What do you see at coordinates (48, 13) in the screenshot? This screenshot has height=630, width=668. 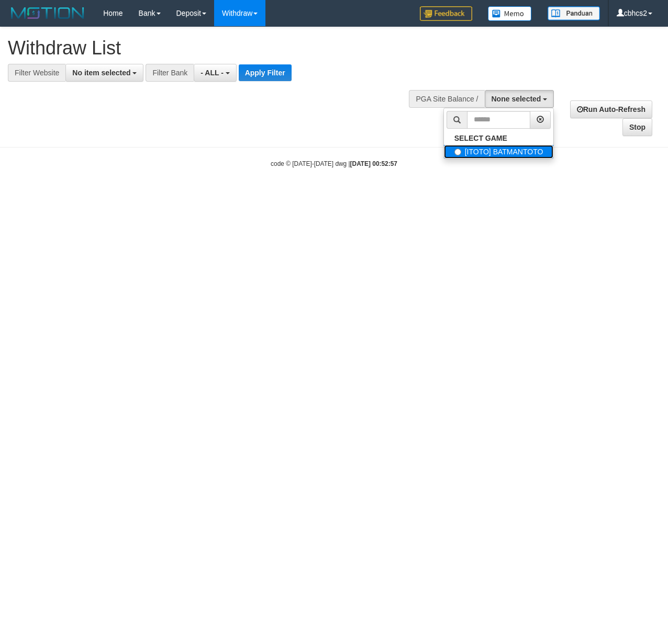 I see `img: MOTION_logo.png` at bounding box center [48, 13].